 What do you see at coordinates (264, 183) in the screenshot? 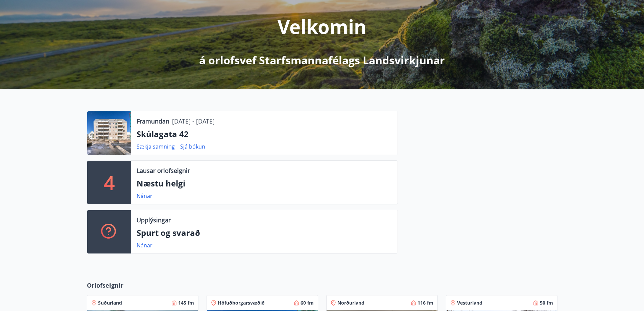
I see `p: Næstu helgi` at bounding box center [264, 183].